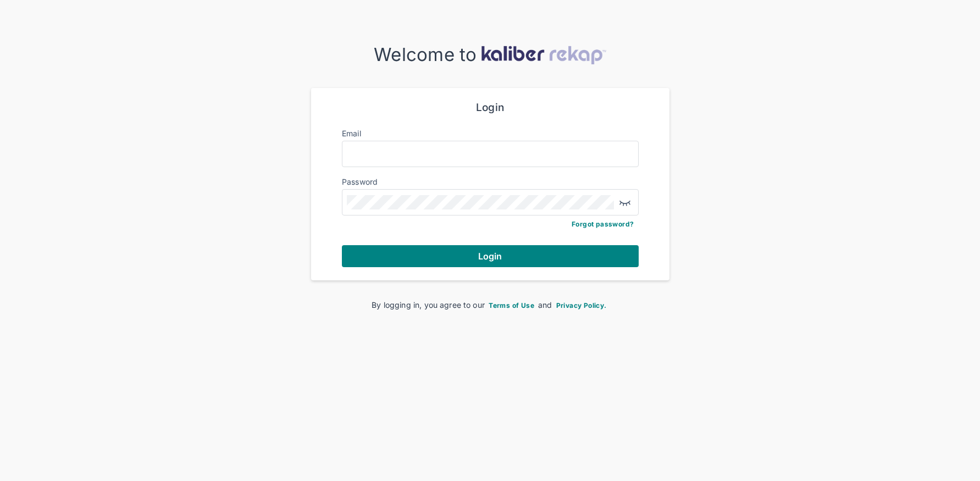 This screenshot has width=980, height=481. Describe the element at coordinates (490, 256) in the screenshot. I see `span: Login` at that location.